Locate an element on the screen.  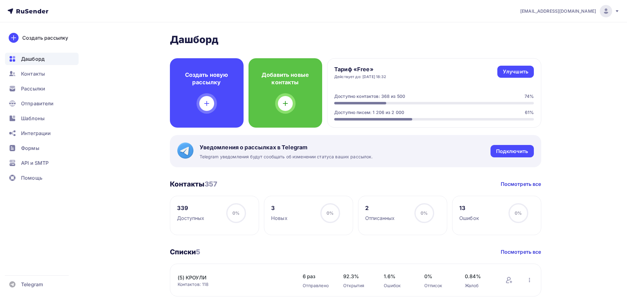
div: Подключить is located at coordinates (512, 151).